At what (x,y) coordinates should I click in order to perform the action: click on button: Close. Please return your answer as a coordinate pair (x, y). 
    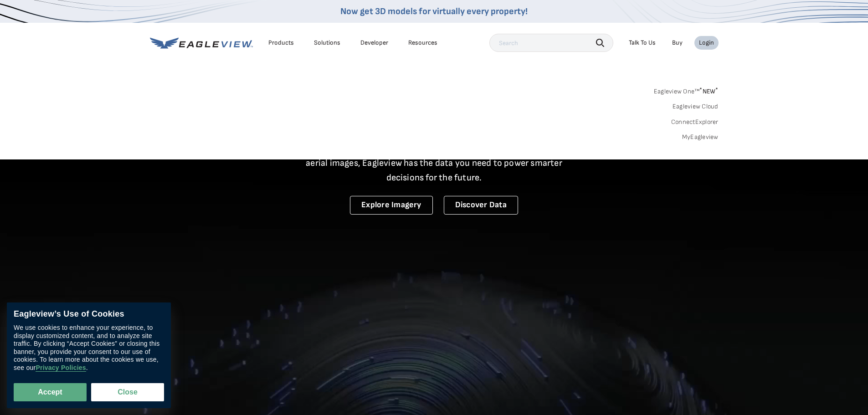
    Looking at the image, I should click on (128, 392).